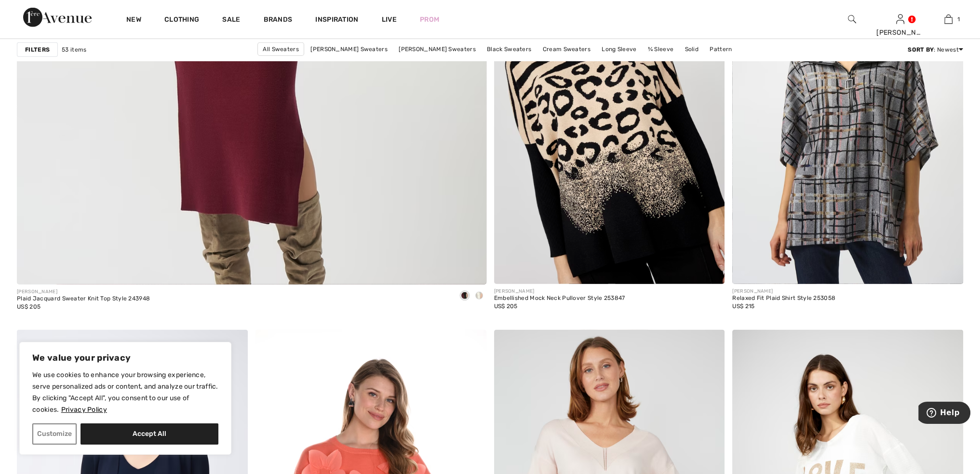 The image size is (980, 474). Describe the element at coordinates (389, 19) in the screenshot. I see `a: Live` at that location.